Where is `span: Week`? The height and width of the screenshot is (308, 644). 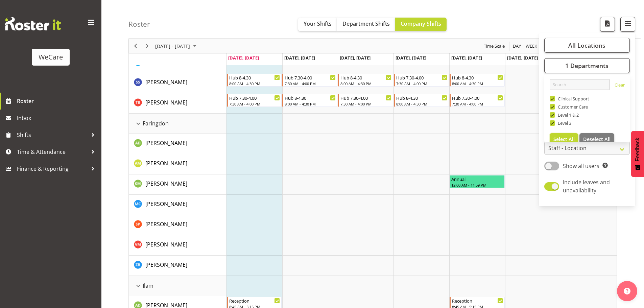 span: Week is located at coordinates (531, 46).